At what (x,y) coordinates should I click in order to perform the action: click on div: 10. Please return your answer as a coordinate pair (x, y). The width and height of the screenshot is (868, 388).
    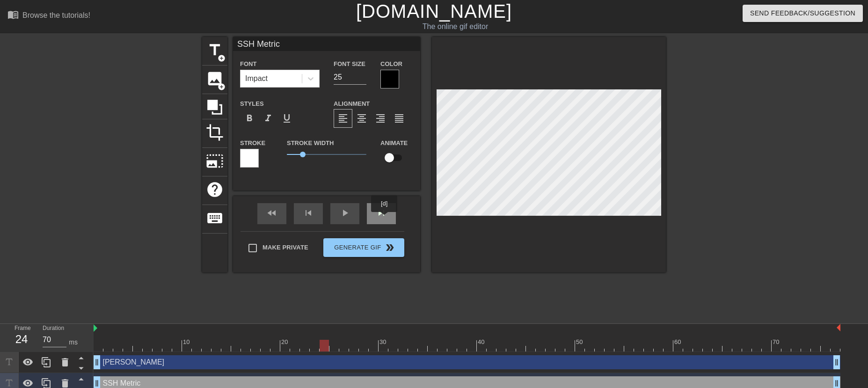
    Looking at the image, I should click on (187, 342).